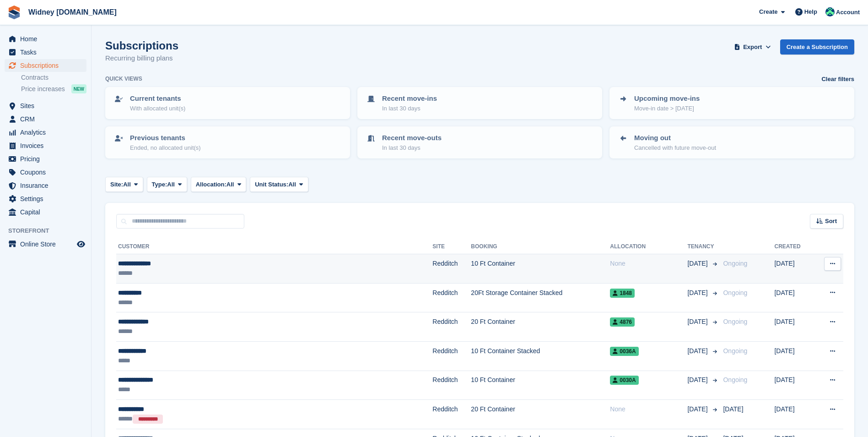  I want to click on button: Site: All, so click(124, 184).